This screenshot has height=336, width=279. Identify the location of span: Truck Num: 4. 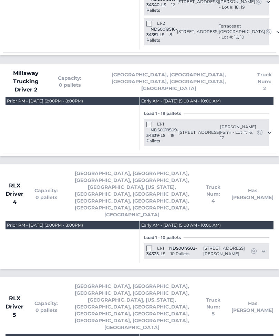
(213, 194).